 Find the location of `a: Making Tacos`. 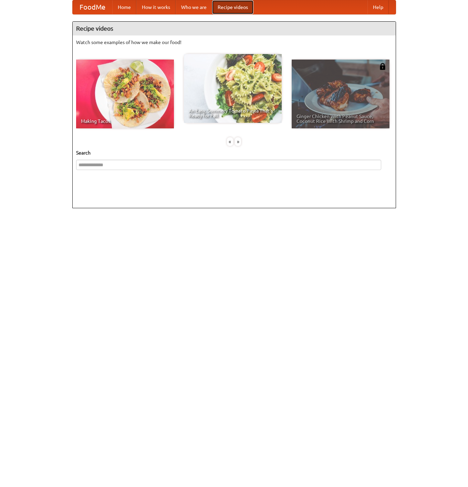

a: Making Tacos is located at coordinates (125, 94).